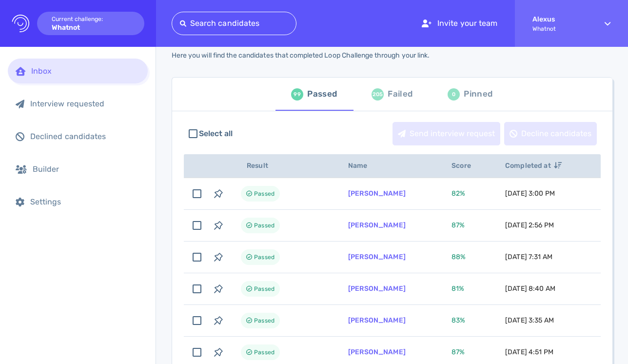  I want to click on div: Here you will find the candidates that completed Loop Challenge through your link., so click(301, 55).